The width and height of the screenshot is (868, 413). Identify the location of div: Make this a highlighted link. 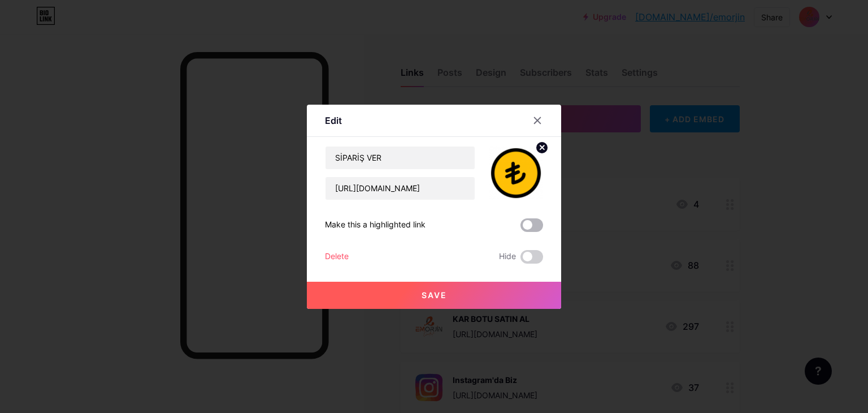
(375, 225).